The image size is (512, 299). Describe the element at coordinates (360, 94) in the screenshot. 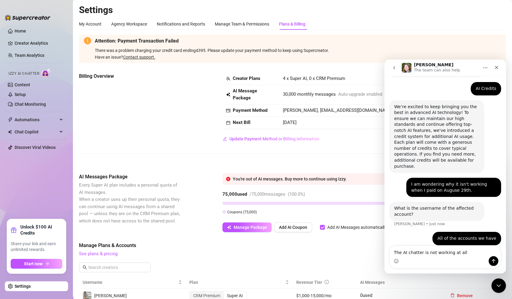

I see `span: Auto-upgrade enabled` at that location.